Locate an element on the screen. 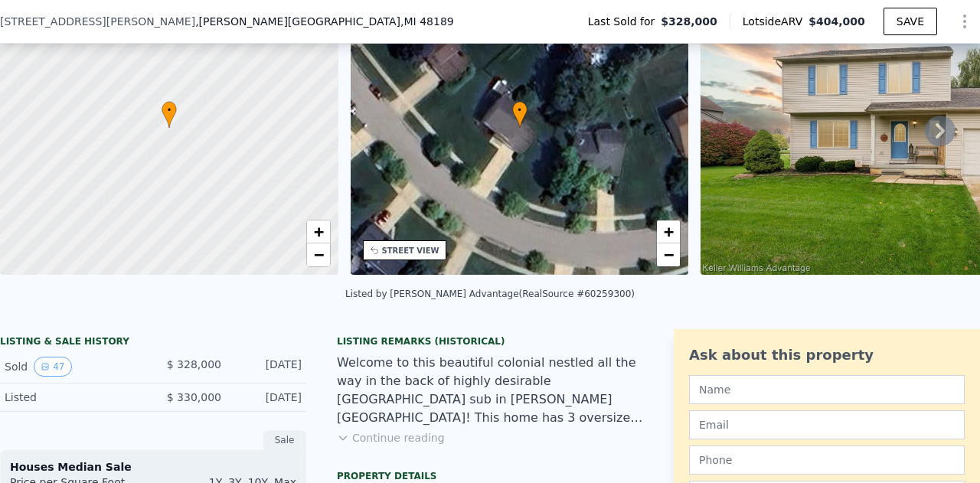 This screenshot has height=483, width=980. input: Name is located at coordinates (827, 390).